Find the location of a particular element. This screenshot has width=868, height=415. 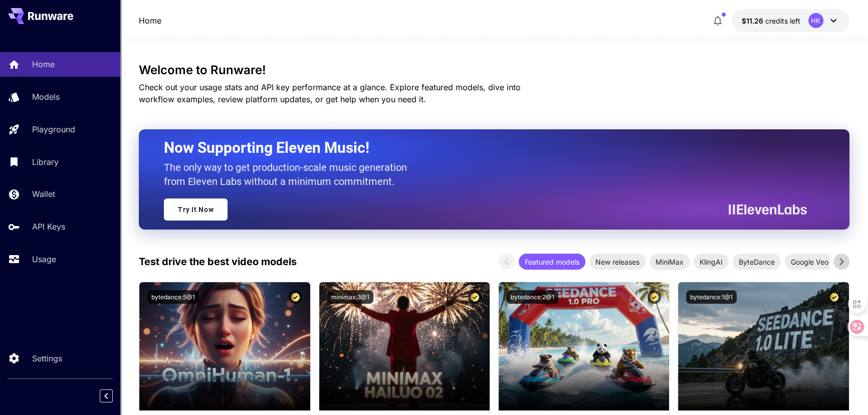

span: ByteDance is located at coordinates (756, 262).